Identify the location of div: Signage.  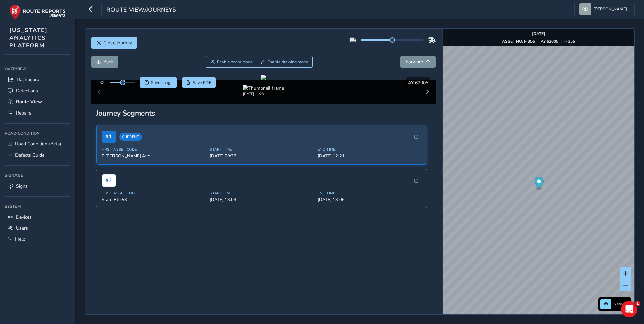
(38, 176).